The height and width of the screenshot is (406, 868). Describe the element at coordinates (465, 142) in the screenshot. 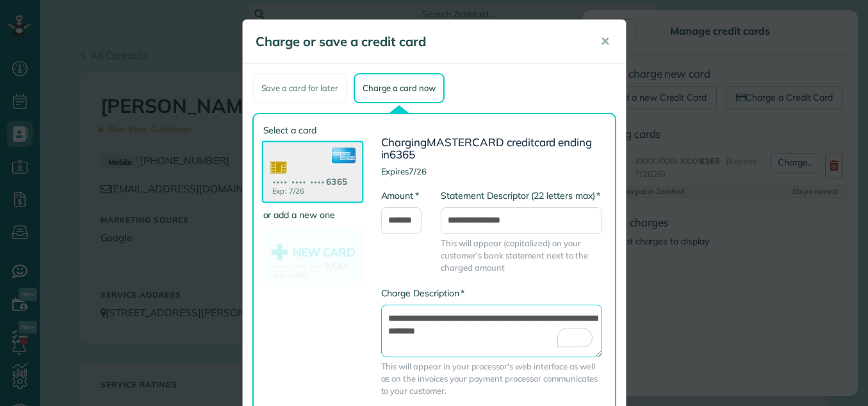

I see `span: MASTERCARD` at that location.